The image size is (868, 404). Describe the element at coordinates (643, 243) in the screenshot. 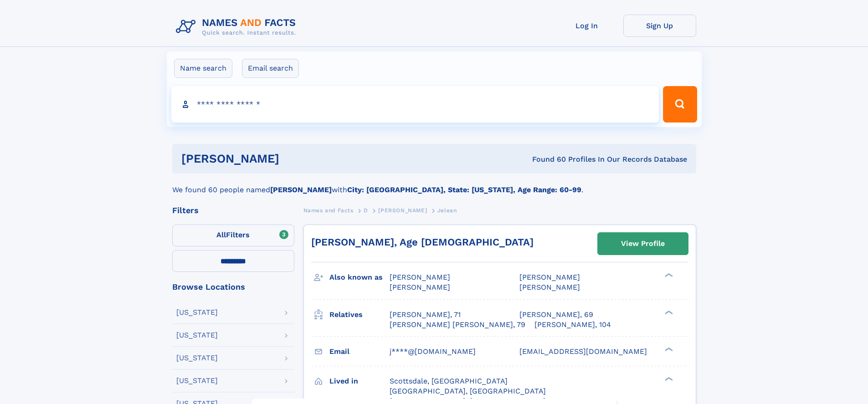

I see `a: View Profile` at that location.